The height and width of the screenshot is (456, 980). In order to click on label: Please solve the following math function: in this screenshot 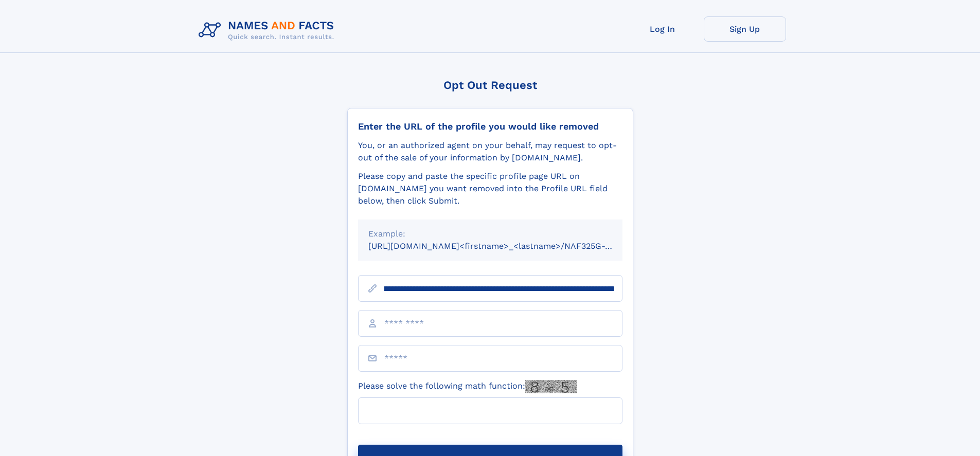, I will do `click(467, 386)`.